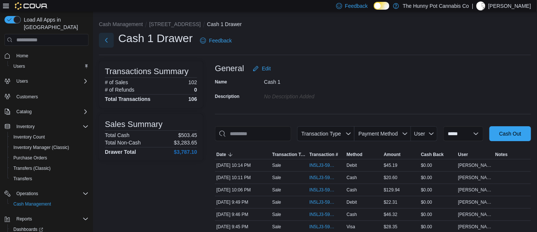 The width and height of the screenshot is (537, 232). What do you see at coordinates (119, 90) in the screenshot?
I see `h6: # of Refunds` at bounding box center [119, 90].